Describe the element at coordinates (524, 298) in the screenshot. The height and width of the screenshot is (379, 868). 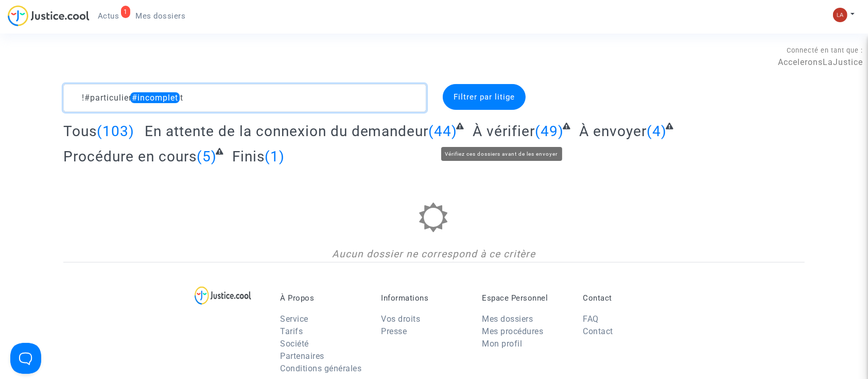
I see `p: Espace Personnel` at that location.